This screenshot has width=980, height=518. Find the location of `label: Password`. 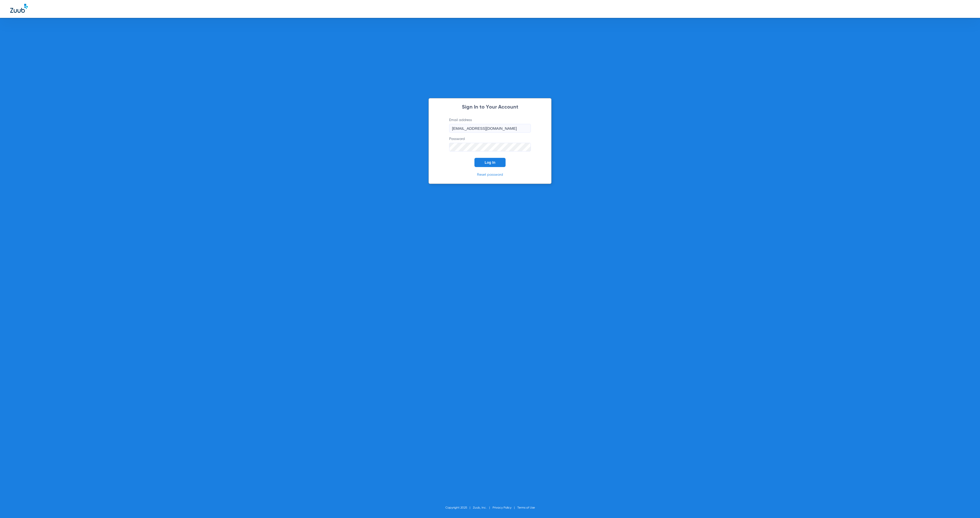

label: Password is located at coordinates (490, 144).